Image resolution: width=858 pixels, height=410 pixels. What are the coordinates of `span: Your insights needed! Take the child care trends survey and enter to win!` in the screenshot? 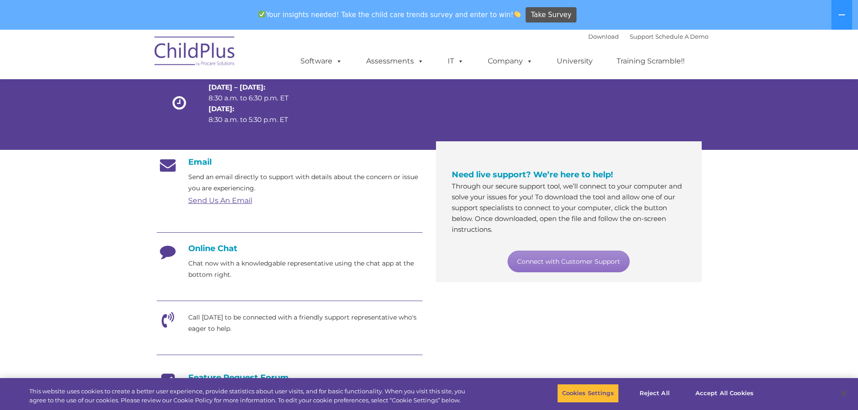 It's located at (390, 14).